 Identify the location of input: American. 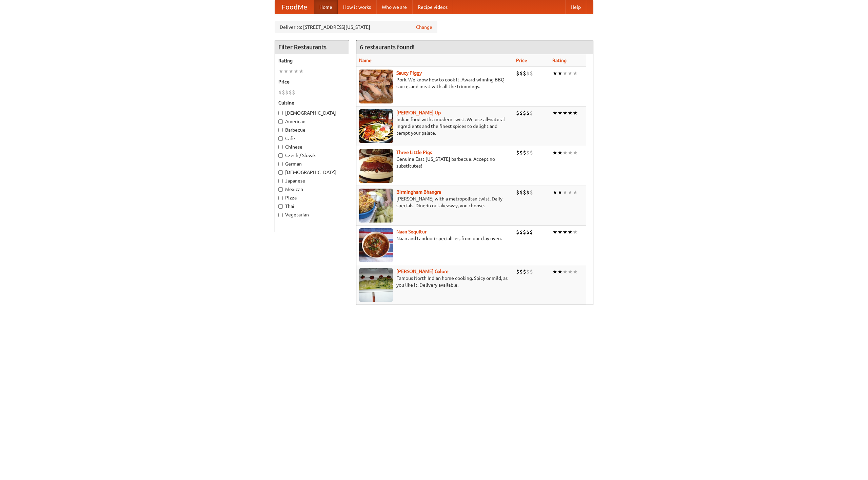
(280, 121).